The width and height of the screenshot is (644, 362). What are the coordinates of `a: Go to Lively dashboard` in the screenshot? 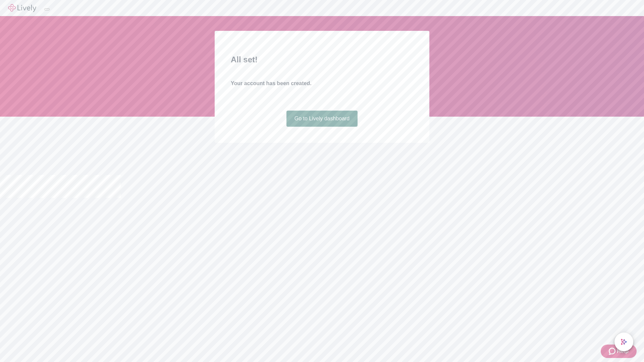 It's located at (322, 119).